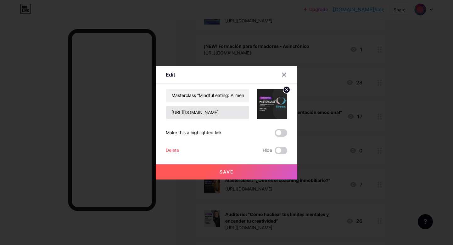 The height and width of the screenshot is (245, 453). What do you see at coordinates (227, 172) in the screenshot?
I see `button: Save` at bounding box center [227, 172].